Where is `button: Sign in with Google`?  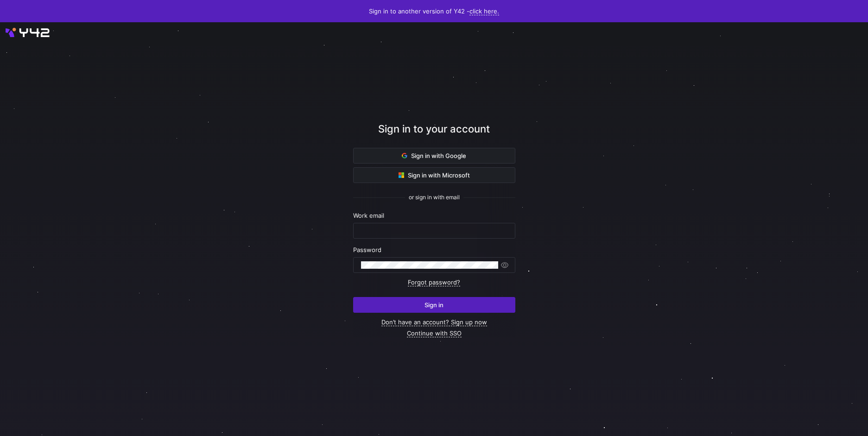
button: Sign in with Google is located at coordinates (434, 156).